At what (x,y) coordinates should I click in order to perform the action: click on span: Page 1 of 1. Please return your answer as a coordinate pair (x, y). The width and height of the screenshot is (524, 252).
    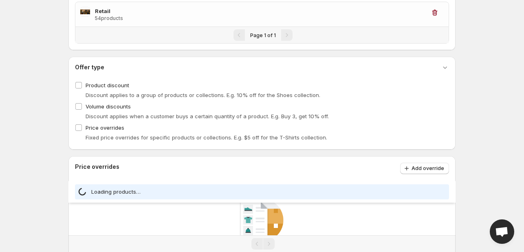
    Looking at the image, I should click on (263, 35).